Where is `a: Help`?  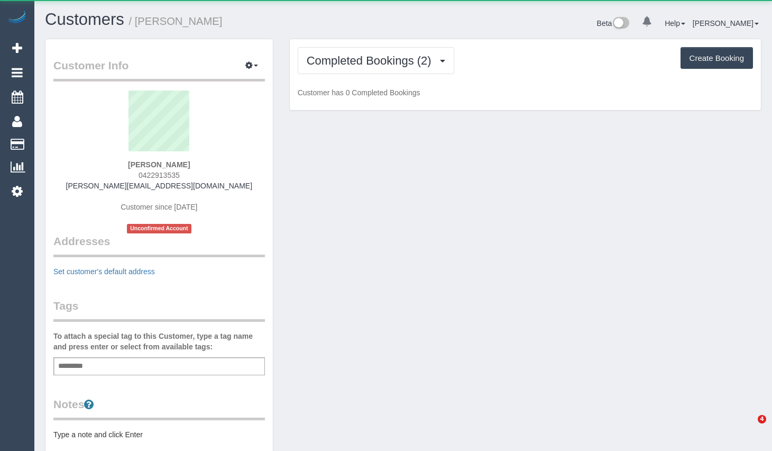
a: Help is located at coordinates (675, 23).